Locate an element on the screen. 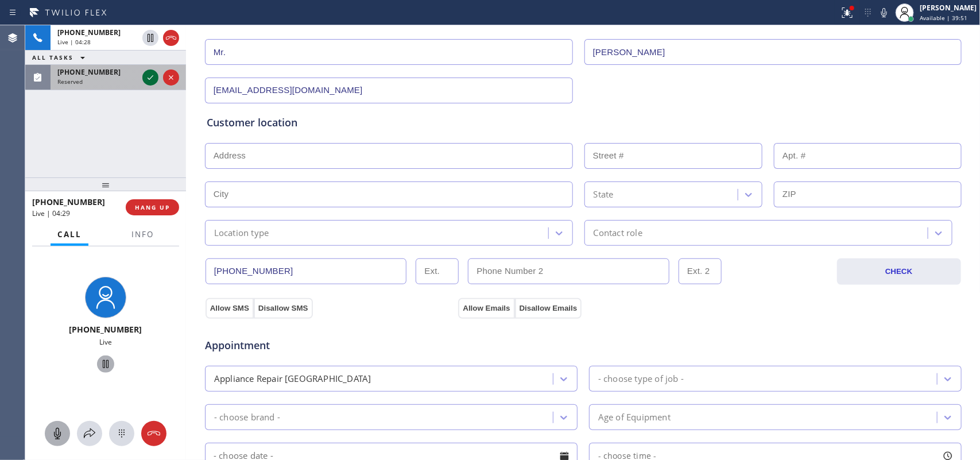 The image size is (980, 460). button: Accept is located at coordinates (151, 77).